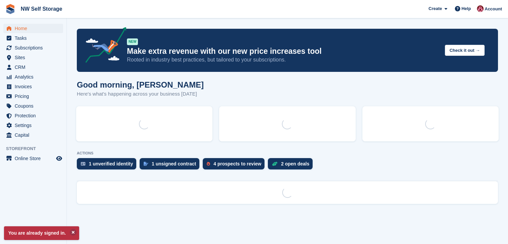 This screenshot has height=244, width=508. Describe the element at coordinates (208, 164) in the screenshot. I see `img: prospect-51fa495bee0391a8d652442698ab0144808aea92771e9ea1ae160a38d050c398.svg` at that location.